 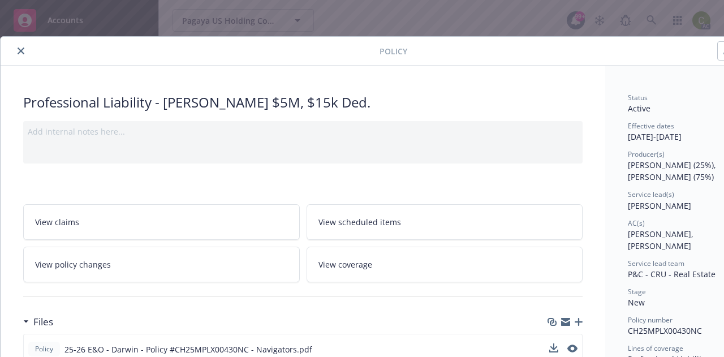 What do you see at coordinates (161, 264) in the screenshot?
I see `a: View policy changes` at bounding box center [161, 264].